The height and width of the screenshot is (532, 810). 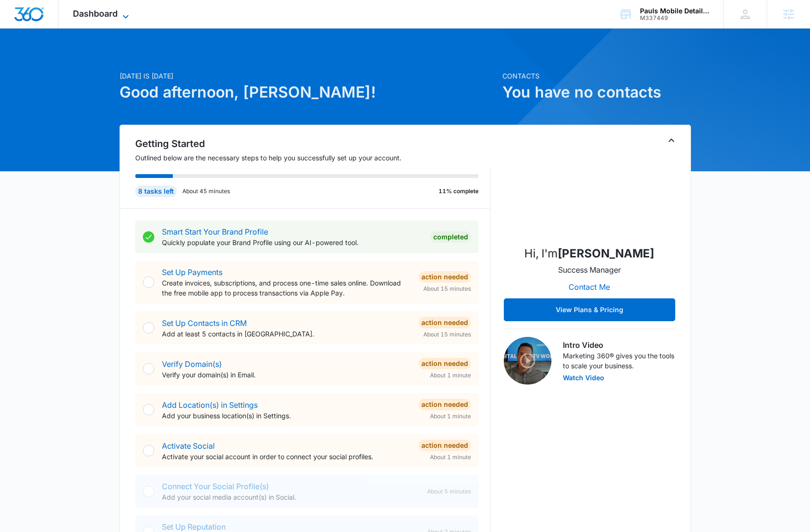 I want to click on p: Outlined below are the necessary steps to help you successfully set up your account., so click(x=313, y=158).